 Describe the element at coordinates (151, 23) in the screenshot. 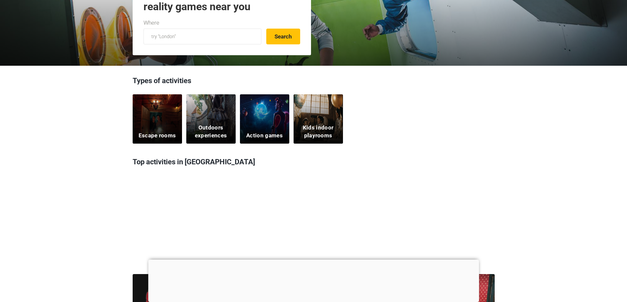

I see `label: Where` at that location.